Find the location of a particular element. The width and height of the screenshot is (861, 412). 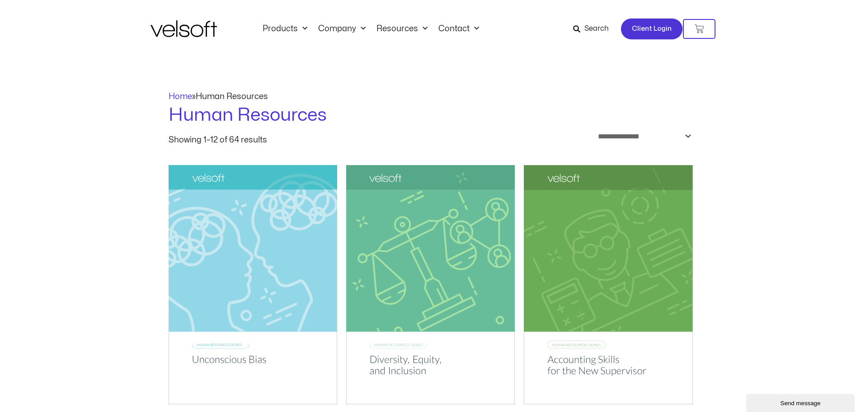

a: Search is located at coordinates (594, 29).